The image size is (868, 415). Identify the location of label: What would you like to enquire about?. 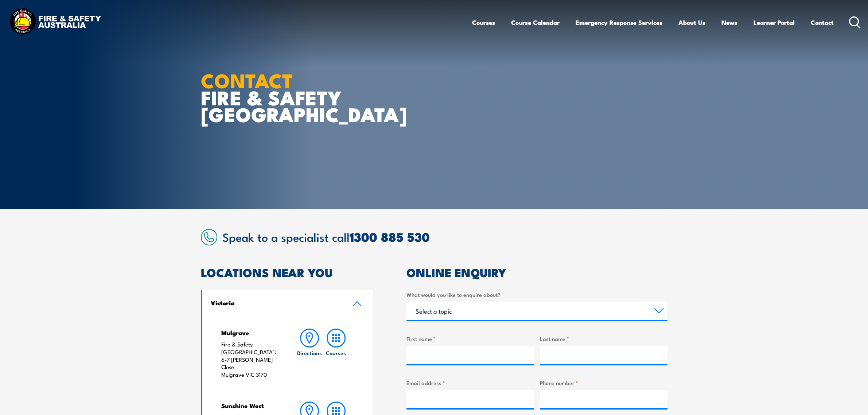
(537, 294).